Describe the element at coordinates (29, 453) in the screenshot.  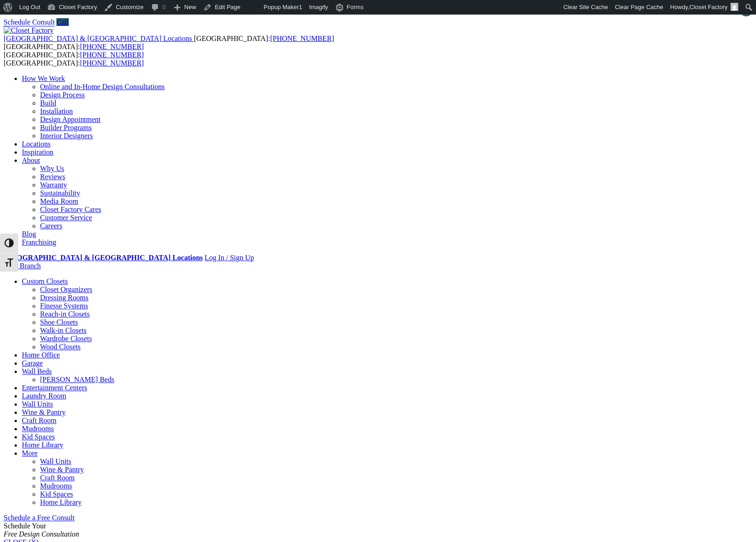
I see `a: More menu text will display only on big screen` at that location.